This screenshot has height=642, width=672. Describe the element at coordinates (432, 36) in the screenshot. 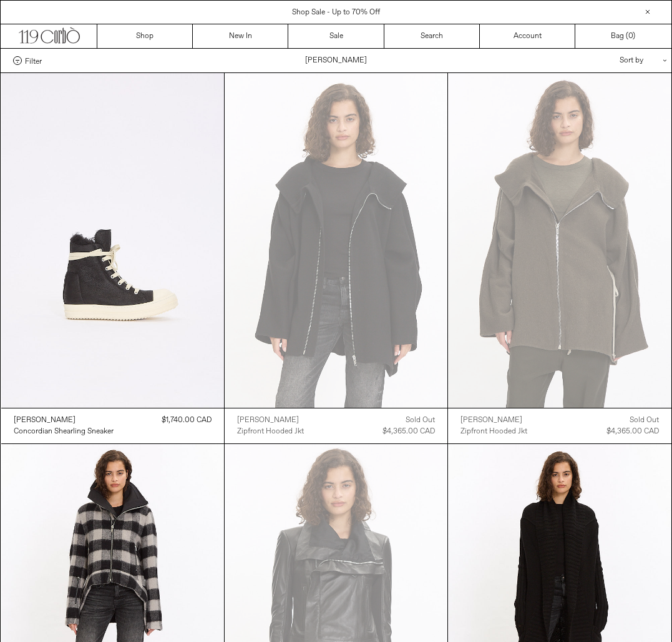

I see `a: Search` at that location.